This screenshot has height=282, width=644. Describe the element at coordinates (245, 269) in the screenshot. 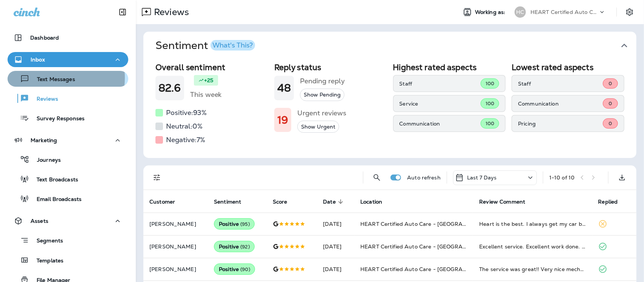

I see `span: ( 90 )` at that location.